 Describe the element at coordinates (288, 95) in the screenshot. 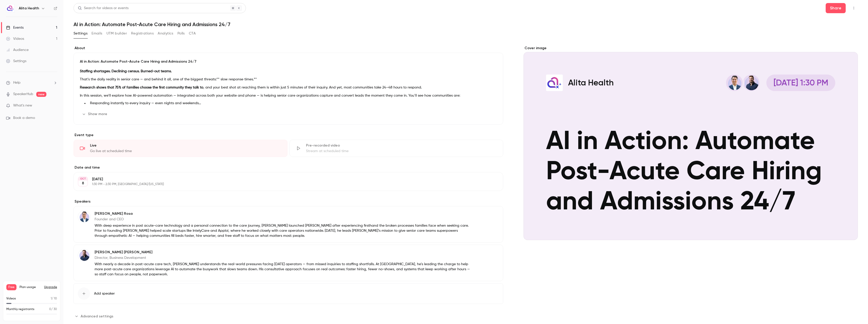

I see `p: In this session, we’ll explore how AI-powered automation — integrated across both your website an...` at that location.